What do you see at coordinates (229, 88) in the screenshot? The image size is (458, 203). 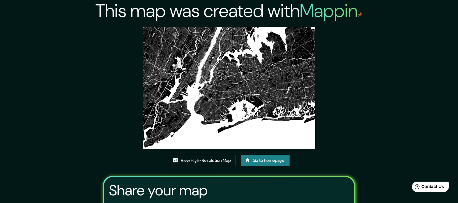 I see `img: created-map` at bounding box center [229, 88].